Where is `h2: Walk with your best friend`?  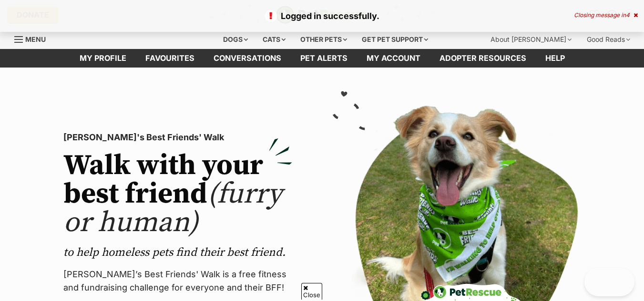
h2: Walk with your best friend is located at coordinates (178, 195).